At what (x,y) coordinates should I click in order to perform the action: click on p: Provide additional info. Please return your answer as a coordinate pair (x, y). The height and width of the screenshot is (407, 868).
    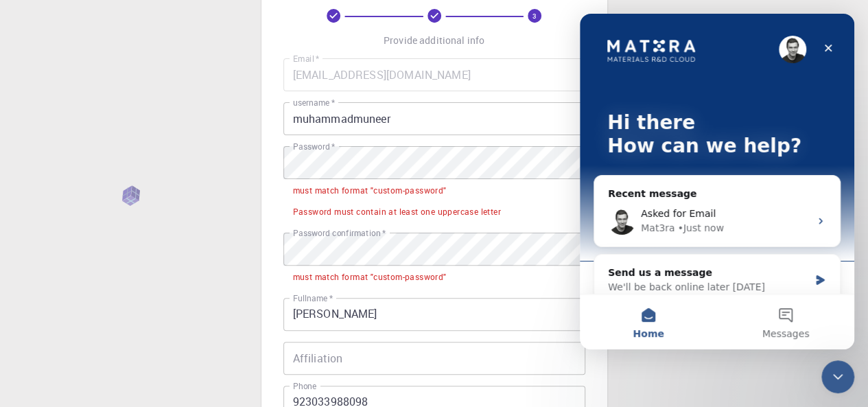
    Looking at the image, I should click on (433, 41).